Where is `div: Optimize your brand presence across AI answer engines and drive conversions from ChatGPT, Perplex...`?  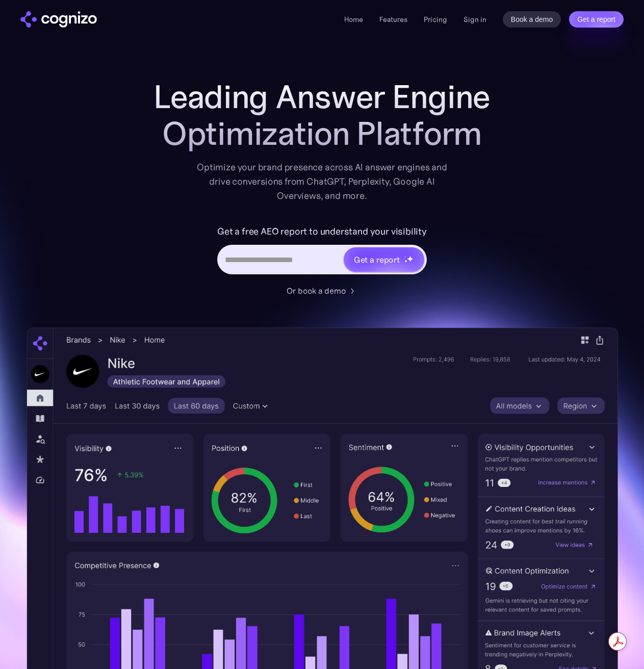 div: Optimize your brand presence across AI answer engines and drive conversions from ChatGPT, Perplex... is located at coordinates (322, 182).